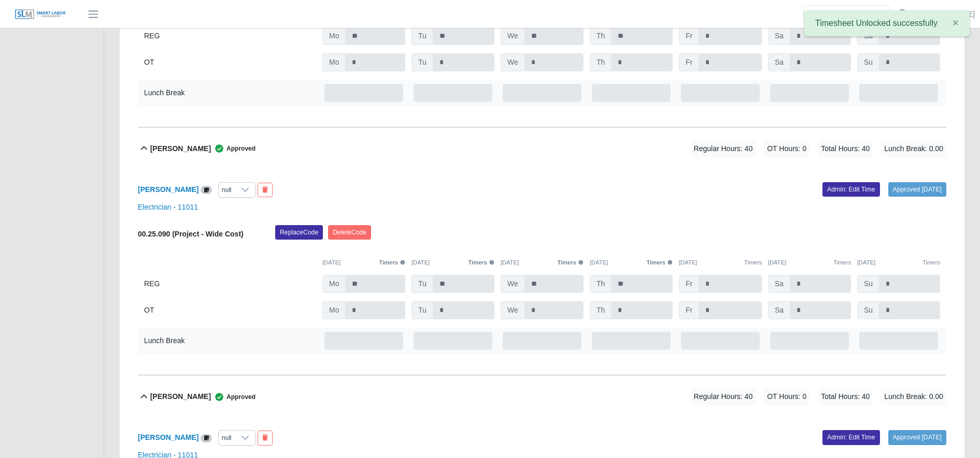 This screenshot has width=980, height=458. Describe the element at coordinates (887, 24) in the screenshot. I see `div: Timesheet Unlocked successfully` at that location.